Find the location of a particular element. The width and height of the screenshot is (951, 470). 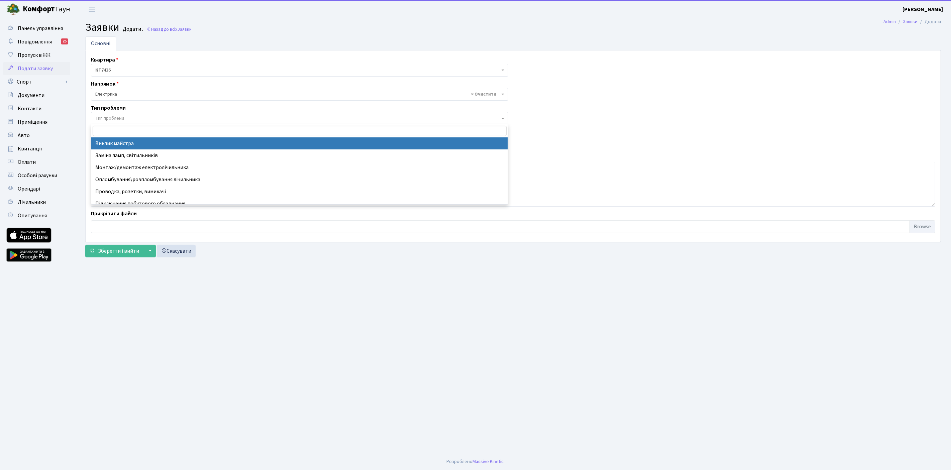

label: Прикріпити файли is located at coordinates (114, 214).